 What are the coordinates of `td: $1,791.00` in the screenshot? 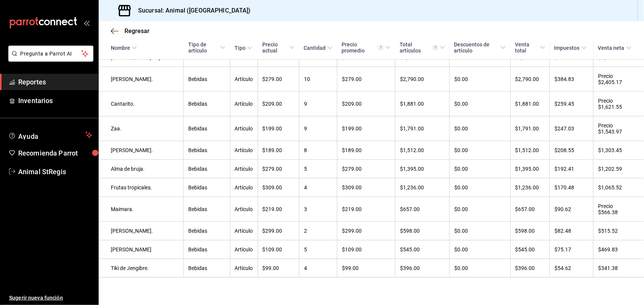 It's located at (422, 128).